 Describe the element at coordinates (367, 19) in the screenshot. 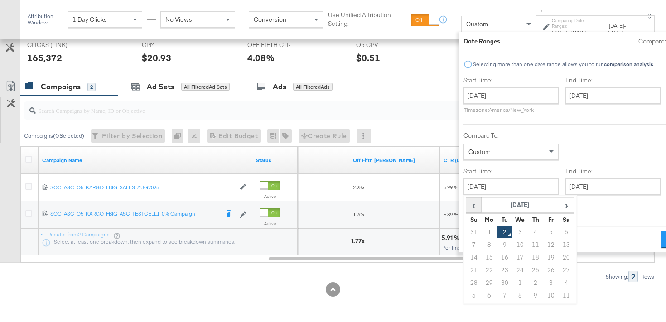

I see `label: Use Unified Attribution Setting:` at that location.